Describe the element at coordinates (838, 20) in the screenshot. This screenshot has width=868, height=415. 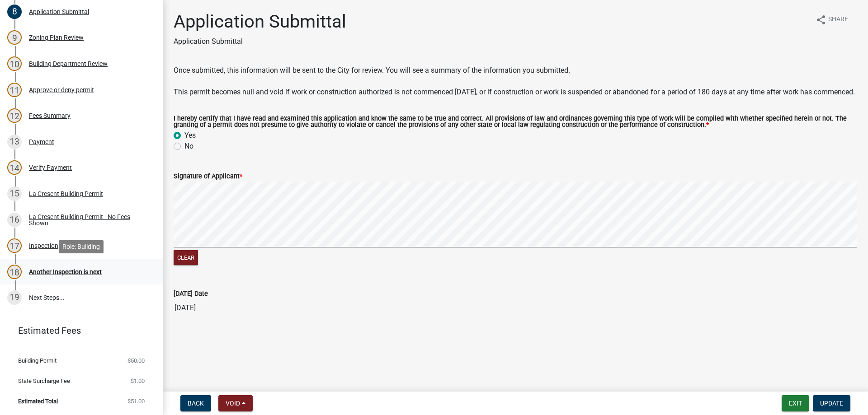
I see `span: Share` at that location.